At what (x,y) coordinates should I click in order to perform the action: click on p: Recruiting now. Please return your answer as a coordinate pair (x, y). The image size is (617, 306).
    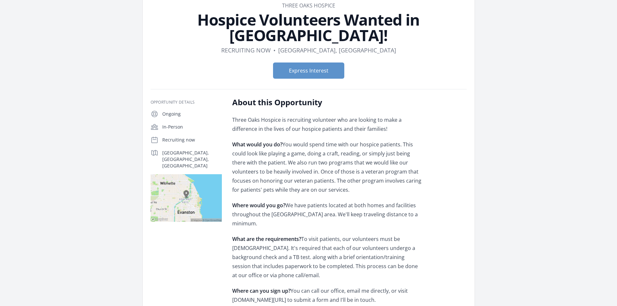
    Looking at the image, I should click on (192, 140).